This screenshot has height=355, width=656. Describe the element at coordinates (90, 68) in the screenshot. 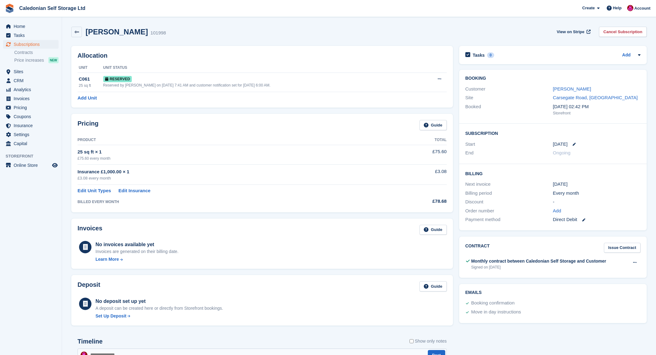

I see `th: Unit` at that location.